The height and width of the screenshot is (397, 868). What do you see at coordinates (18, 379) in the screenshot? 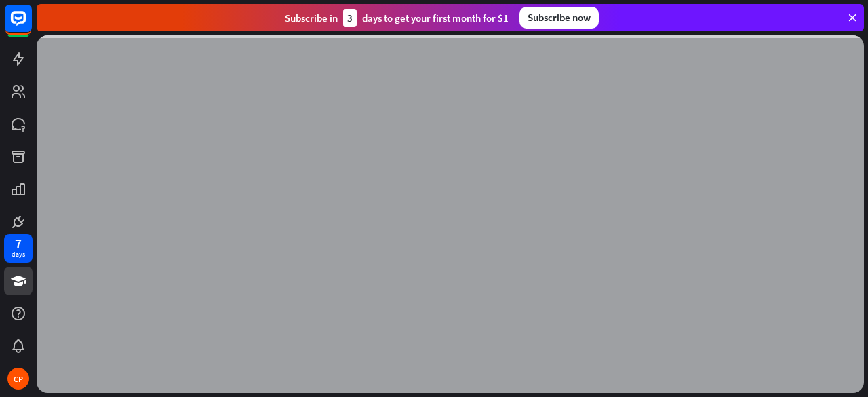
I see `div: CP` at bounding box center [18, 379].